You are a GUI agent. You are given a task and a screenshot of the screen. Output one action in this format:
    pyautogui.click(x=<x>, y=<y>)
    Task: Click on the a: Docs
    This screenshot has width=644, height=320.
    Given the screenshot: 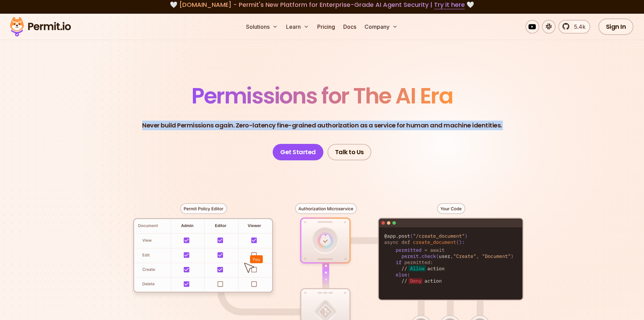 What is the action you would take?
    pyautogui.click(x=350, y=27)
    